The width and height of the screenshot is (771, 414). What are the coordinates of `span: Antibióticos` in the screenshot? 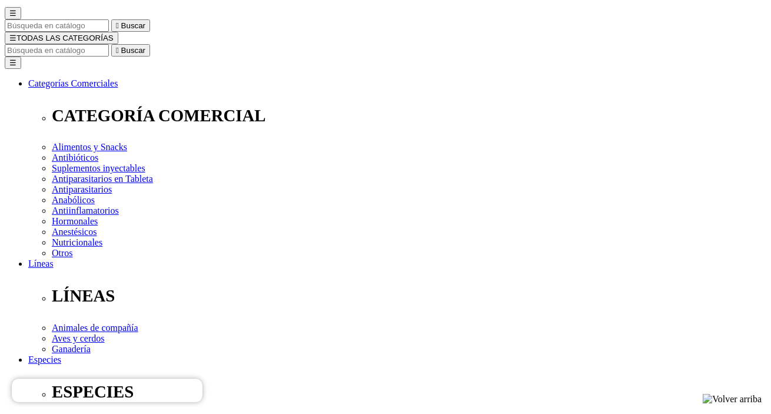 It's located at (75, 157).